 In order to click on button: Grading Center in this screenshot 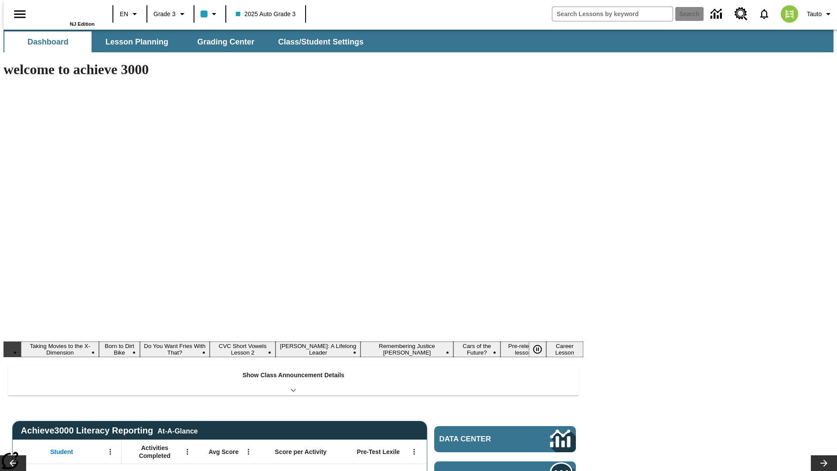, I will do `click(226, 42)`.